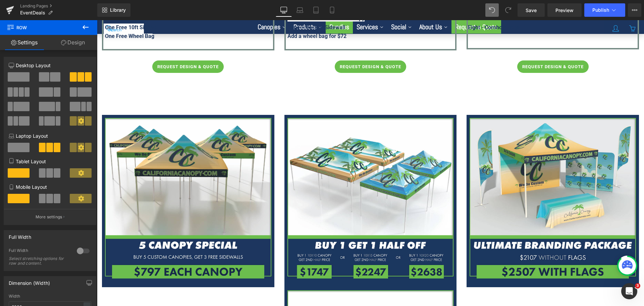 This screenshot has width=644, height=306. Describe the element at coordinates (531, 10) in the screenshot. I see `span: Save` at that location.